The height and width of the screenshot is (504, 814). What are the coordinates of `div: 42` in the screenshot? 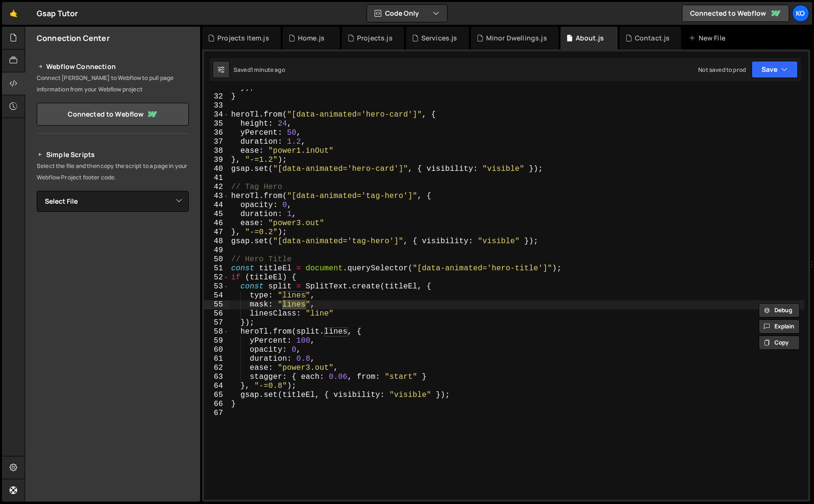 It's located at (216, 187).